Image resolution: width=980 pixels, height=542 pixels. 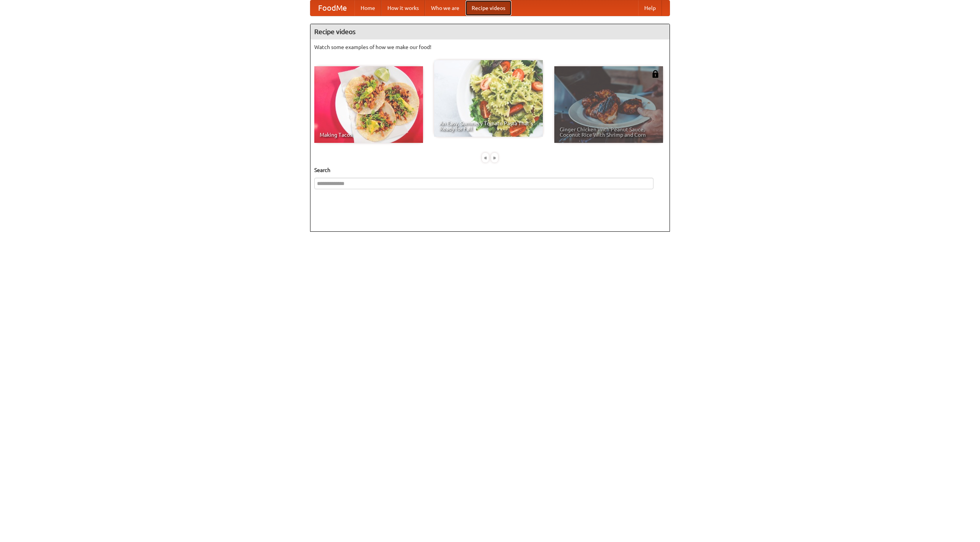 What do you see at coordinates (650, 8) in the screenshot?
I see `a: Help` at bounding box center [650, 8].